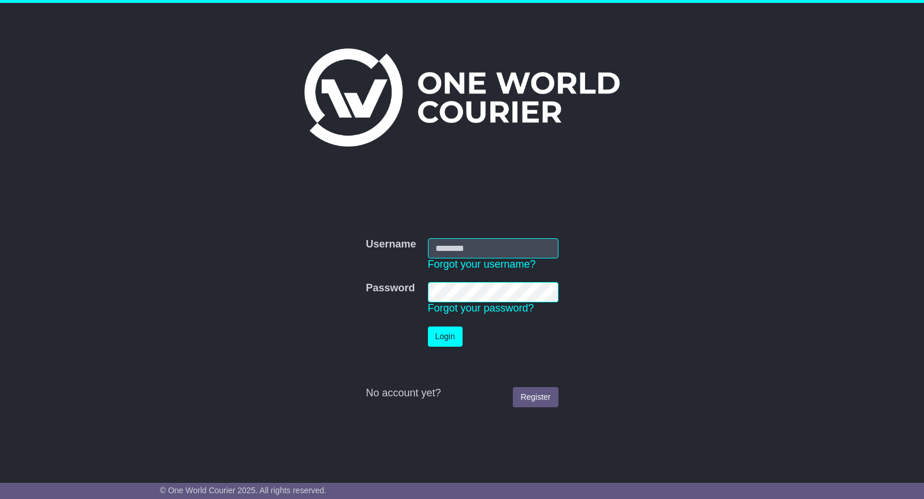 This screenshot has height=499, width=924. I want to click on a: Forgot your username?, so click(481, 264).